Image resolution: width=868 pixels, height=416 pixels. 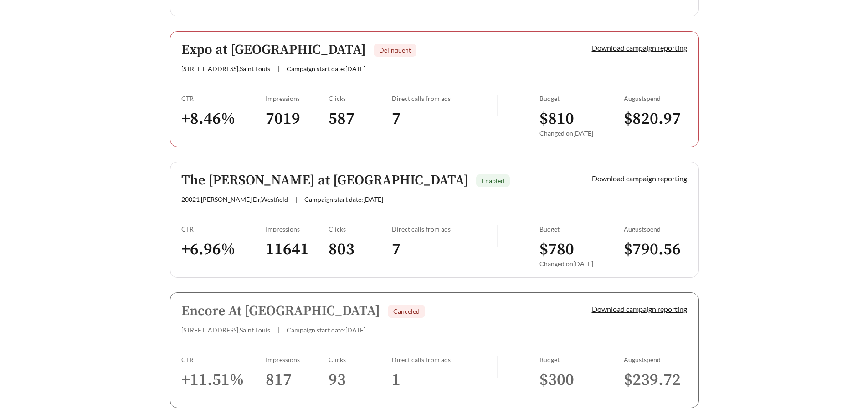 I want to click on h3: + 11.51 %, so click(x=223, y=379).